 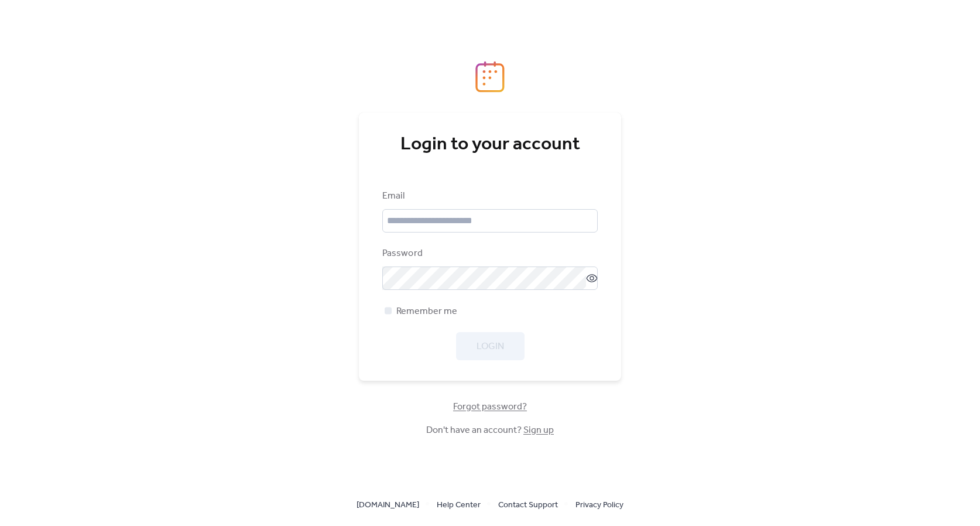 I want to click on div: Email, so click(x=489, y=196).